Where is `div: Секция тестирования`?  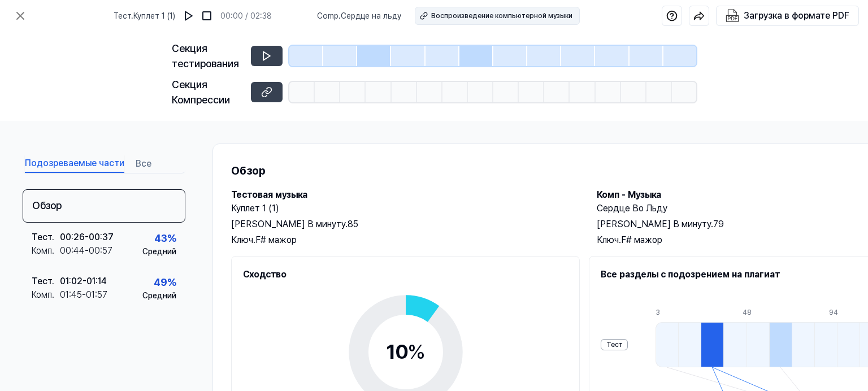
div: Секция тестирования is located at coordinates (208, 56).